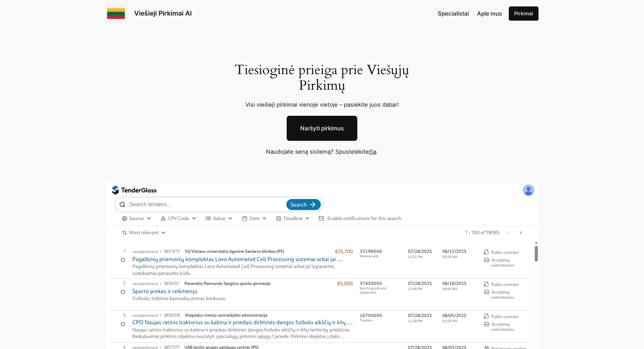 The image size is (644, 349). What do you see at coordinates (373, 152) in the screenshot?
I see `a: čia` at bounding box center [373, 152].